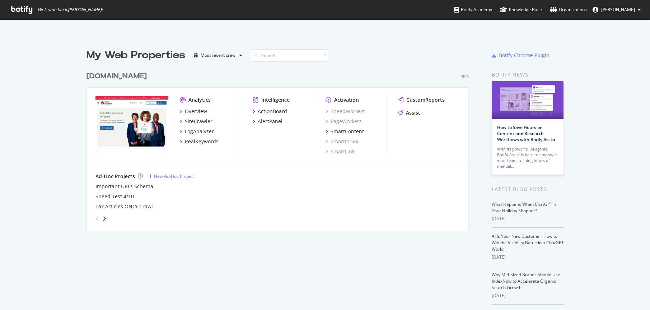  Describe the element at coordinates (218, 55) in the screenshot. I see `button: Most recent crawl` at that location.